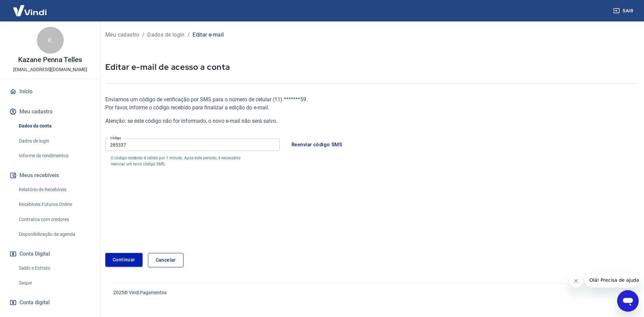 The width and height of the screenshot is (644, 317). I want to click on button: Conta Digital, so click(50, 254).